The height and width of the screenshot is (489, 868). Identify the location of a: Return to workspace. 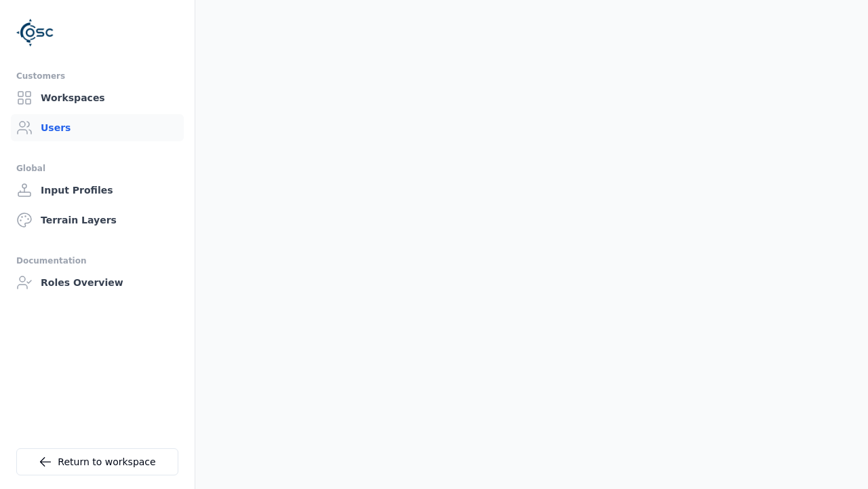
(97, 462).